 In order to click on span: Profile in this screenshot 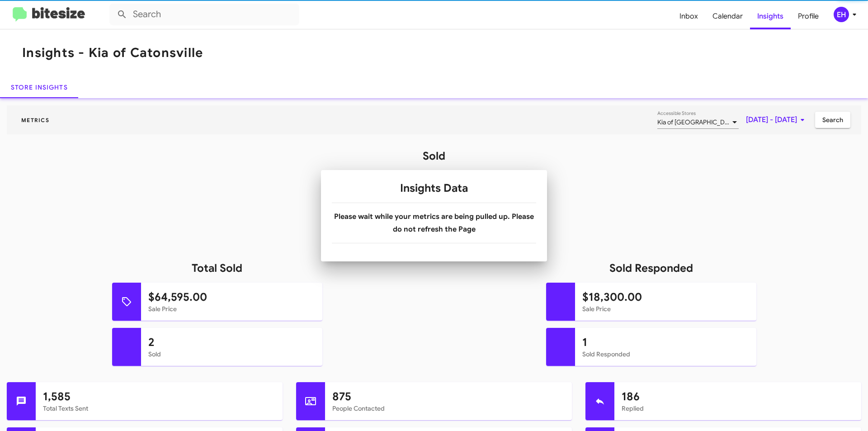, I will do `click(809, 16)`.